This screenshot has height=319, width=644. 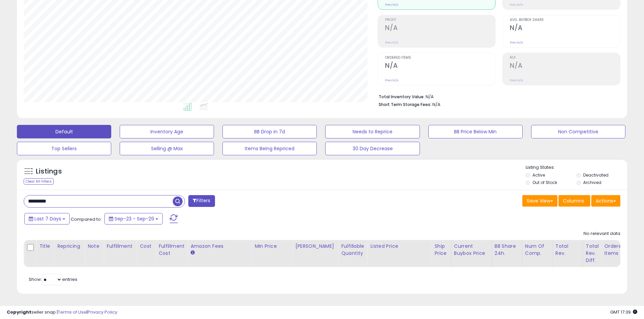 I want to click on div: BB Share 24h., so click(x=507, y=250).